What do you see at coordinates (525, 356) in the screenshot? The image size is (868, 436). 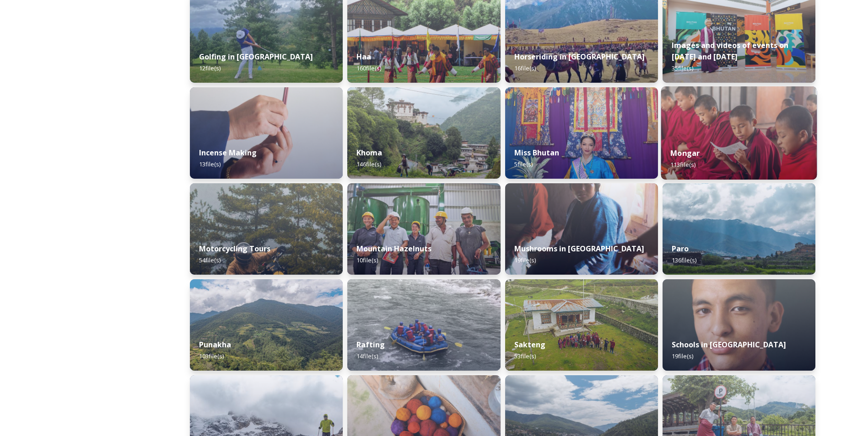 I see `span: 53 file(s)` at bounding box center [525, 356].